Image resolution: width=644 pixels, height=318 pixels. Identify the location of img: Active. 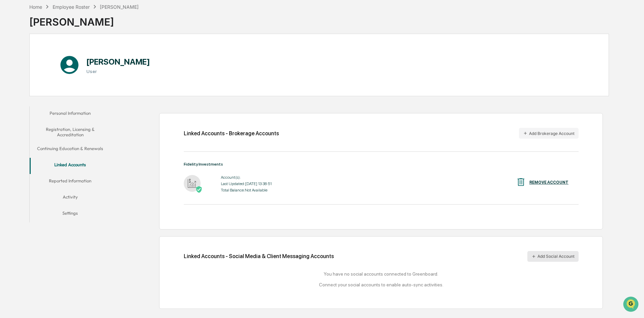
(199, 190).